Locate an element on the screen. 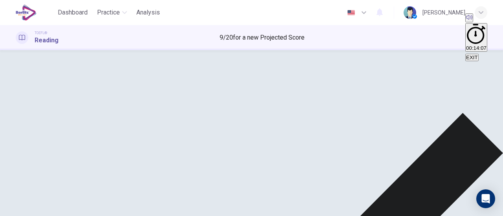 Image resolution: width=503 pixels, height=216 pixels. button: 00:14:07 is located at coordinates (476, 38).